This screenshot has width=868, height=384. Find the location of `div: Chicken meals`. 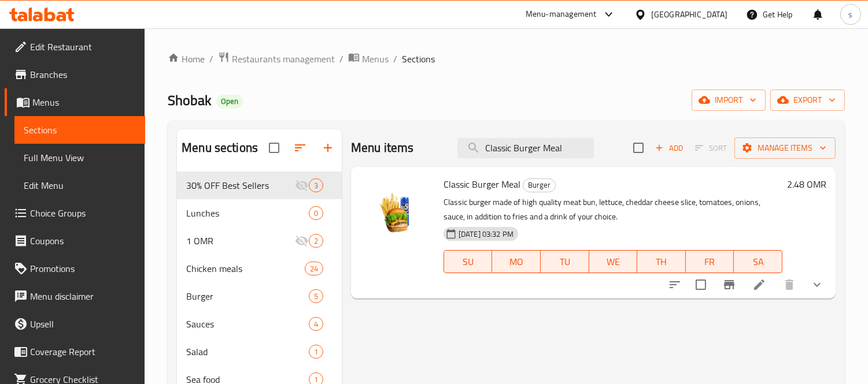

div: Chicken meals is located at coordinates (246, 269).